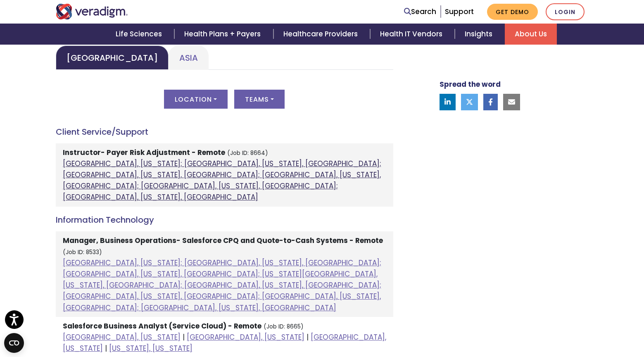  Describe the element at coordinates (224, 220) in the screenshot. I see `h4: Information Technology` at that location.